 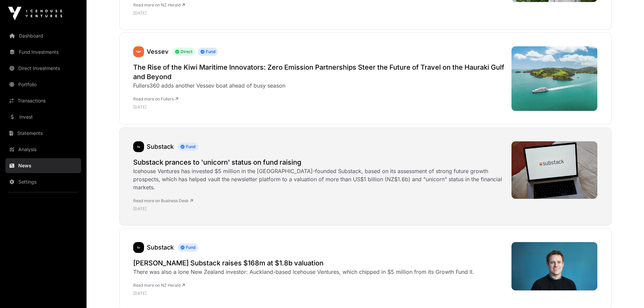 What do you see at coordinates (155, 98) in the screenshot?
I see `a: Read more on Fullers` at bounding box center [155, 98].